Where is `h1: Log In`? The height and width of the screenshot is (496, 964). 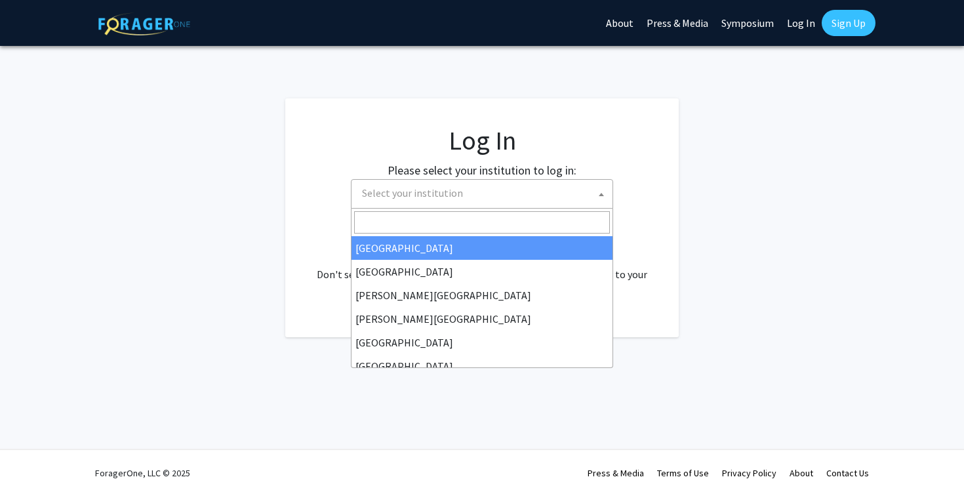
h1: Log In is located at coordinates (482, 140).